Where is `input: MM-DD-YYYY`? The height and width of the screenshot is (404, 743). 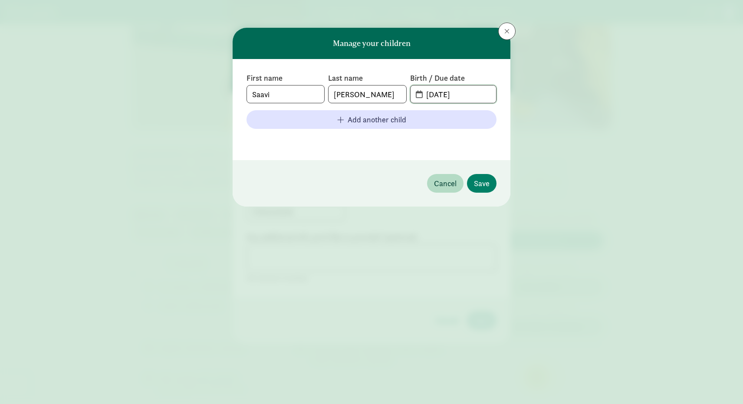 input: MM-DD-YYYY is located at coordinates (458, 94).